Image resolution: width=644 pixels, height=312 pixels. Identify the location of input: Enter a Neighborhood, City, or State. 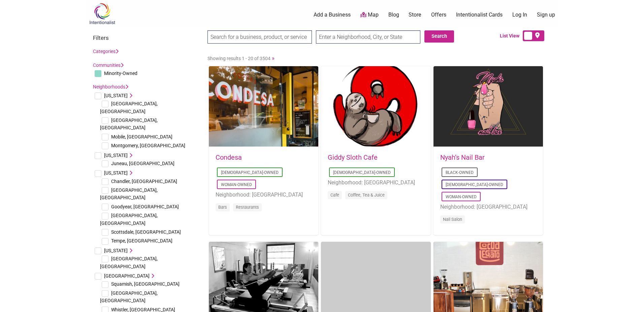
(369, 37).